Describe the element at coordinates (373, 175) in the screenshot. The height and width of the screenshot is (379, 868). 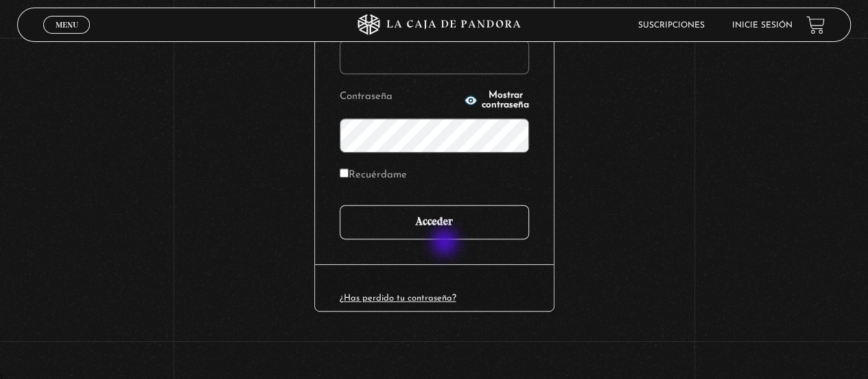
I see `label: Recuérdame` at that location.